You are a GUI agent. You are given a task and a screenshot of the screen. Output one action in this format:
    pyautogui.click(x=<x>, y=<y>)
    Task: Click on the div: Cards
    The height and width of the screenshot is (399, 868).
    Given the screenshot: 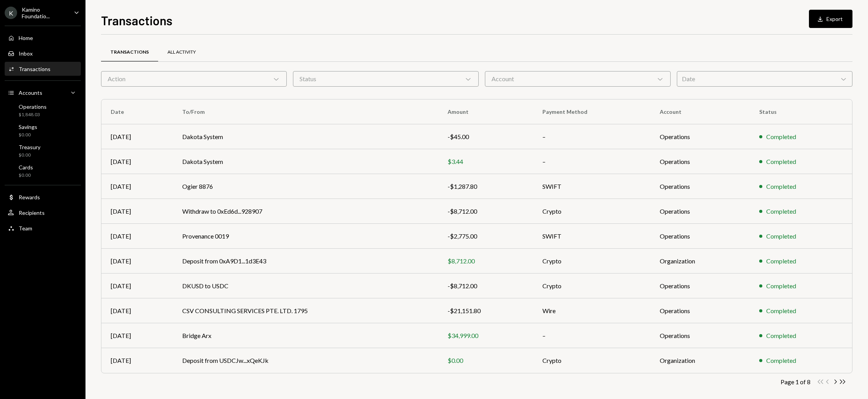 What is the action you would take?
    pyautogui.click(x=25, y=167)
    